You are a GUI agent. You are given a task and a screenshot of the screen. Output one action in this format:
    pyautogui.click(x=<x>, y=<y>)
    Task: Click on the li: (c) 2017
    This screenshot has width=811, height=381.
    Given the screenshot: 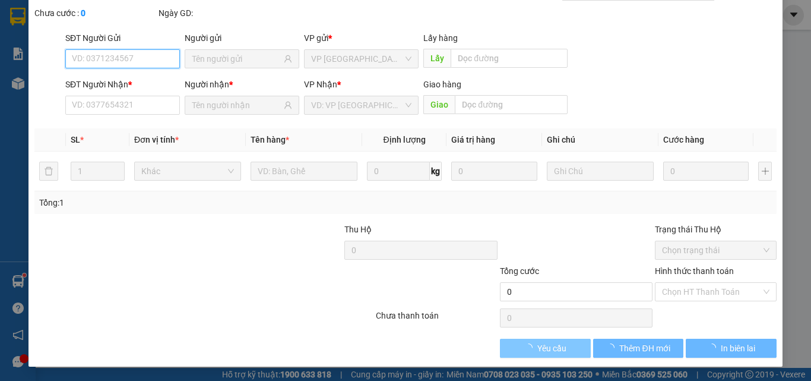 What is the action you would take?
    pyautogui.click(x=131, y=64)
    